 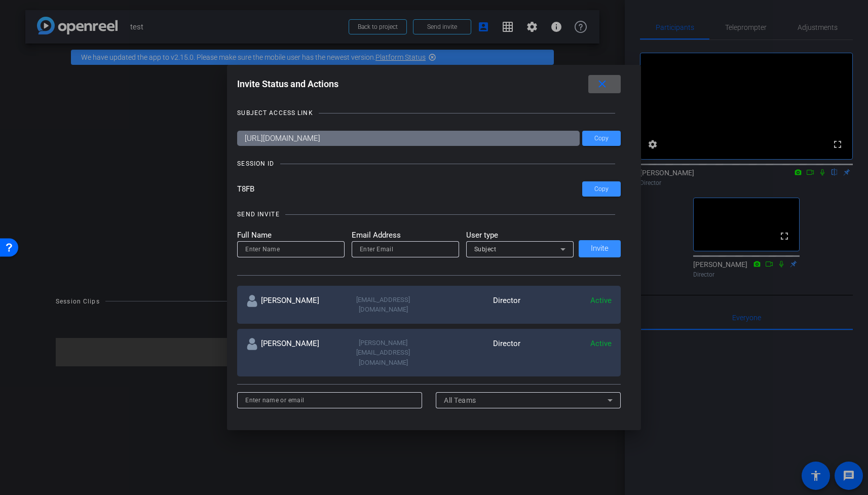 What do you see at coordinates (291, 235) in the screenshot?
I see `mat-label: Full Name` at bounding box center [291, 235].